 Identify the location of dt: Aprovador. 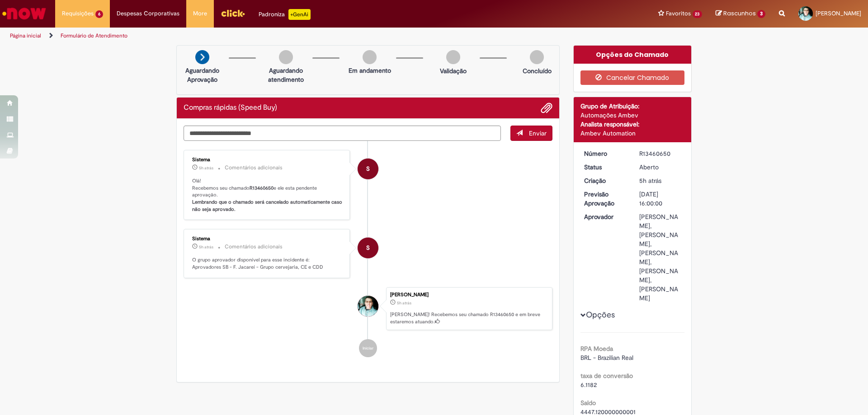
(605, 217).